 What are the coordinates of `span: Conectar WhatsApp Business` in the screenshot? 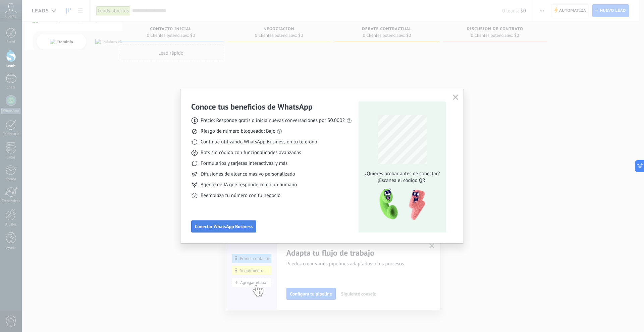 It's located at (224, 226).